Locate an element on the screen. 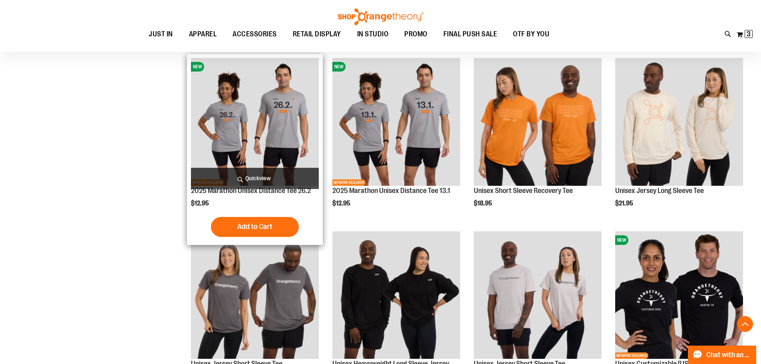  img: Shop Orangetheory is located at coordinates (381, 17).